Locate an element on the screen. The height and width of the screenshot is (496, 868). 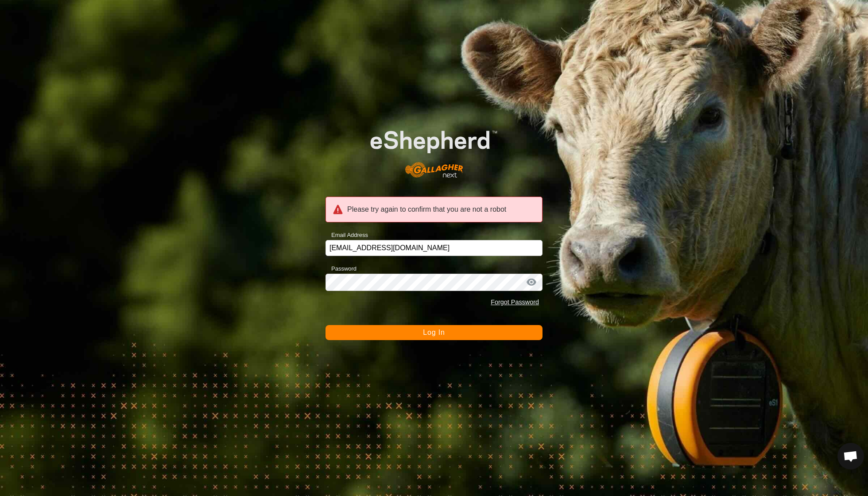
a: Open chat is located at coordinates (851, 456).